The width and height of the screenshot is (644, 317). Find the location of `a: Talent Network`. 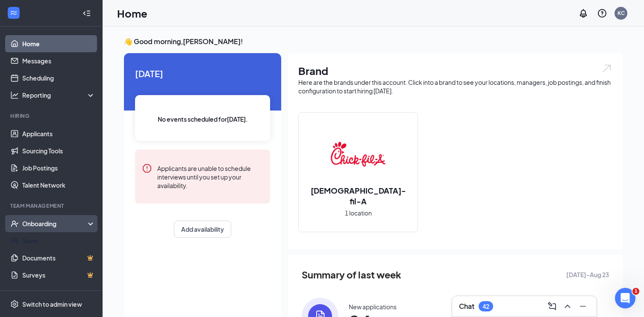

a: Talent Network is located at coordinates (58, 185).